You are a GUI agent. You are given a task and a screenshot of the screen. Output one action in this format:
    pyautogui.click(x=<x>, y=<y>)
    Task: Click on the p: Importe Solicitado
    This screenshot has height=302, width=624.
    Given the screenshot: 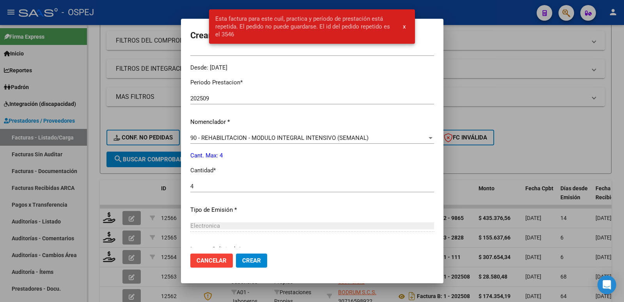 What is the action you would take?
    pyautogui.click(x=312, y=249)
    